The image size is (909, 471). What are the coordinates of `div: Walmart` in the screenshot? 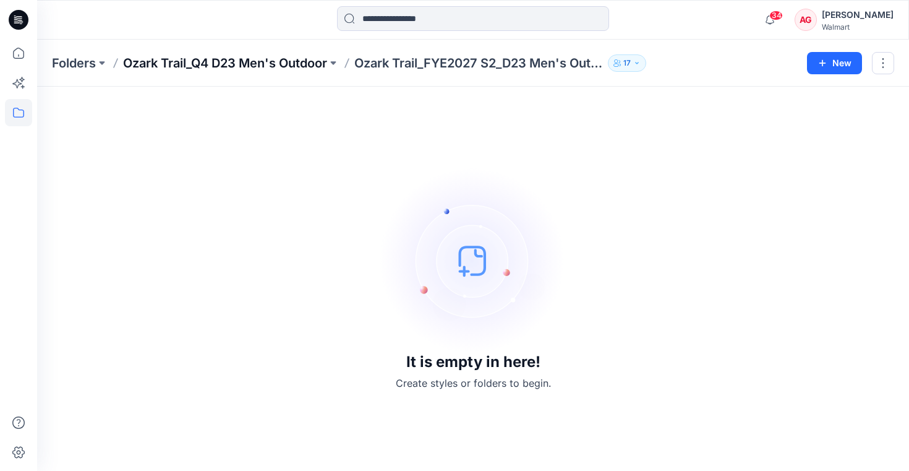 It's located at (858, 27).